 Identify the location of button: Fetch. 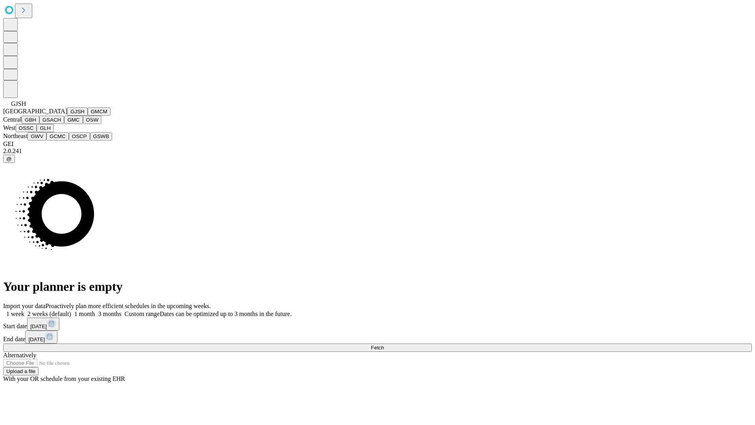
(378, 347).